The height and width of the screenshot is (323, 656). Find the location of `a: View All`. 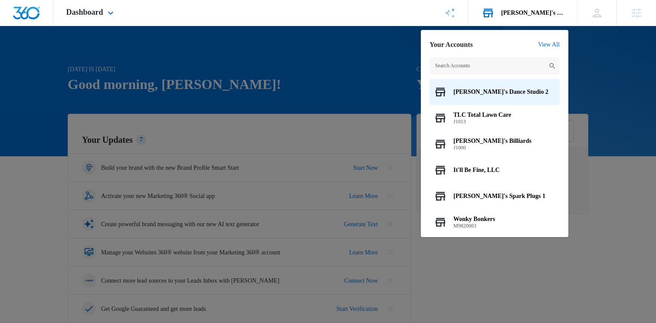

a: View All is located at coordinates (548, 45).